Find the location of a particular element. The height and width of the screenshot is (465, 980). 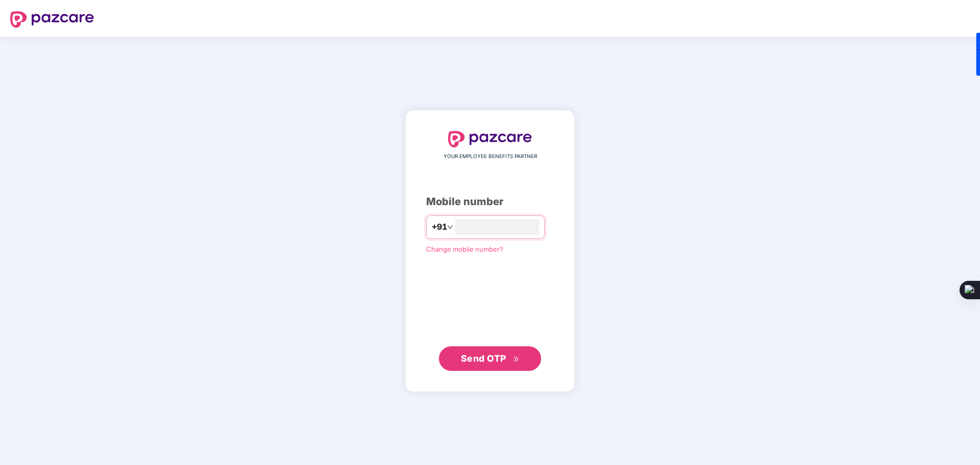

div: Mobile number is located at coordinates (490, 202).